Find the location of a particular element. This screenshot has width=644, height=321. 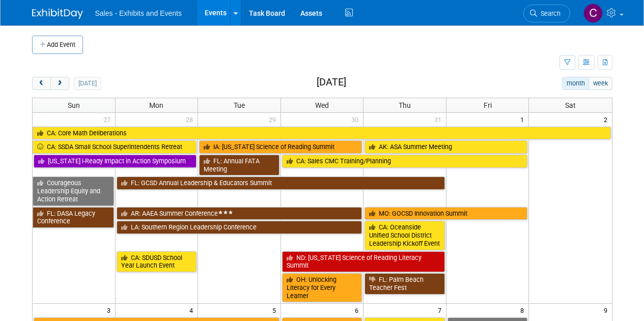

a: CA: Sales CMC Training/Planning is located at coordinates (405, 161).